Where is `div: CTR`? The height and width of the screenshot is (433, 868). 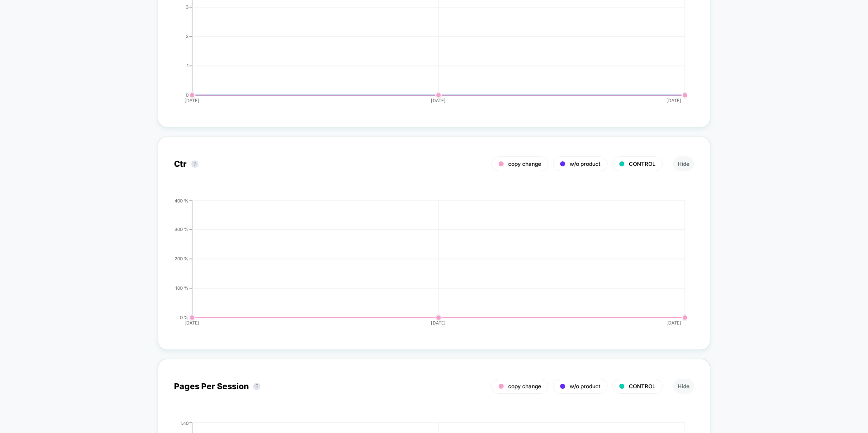
div: CTR is located at coordinates (425, 265).